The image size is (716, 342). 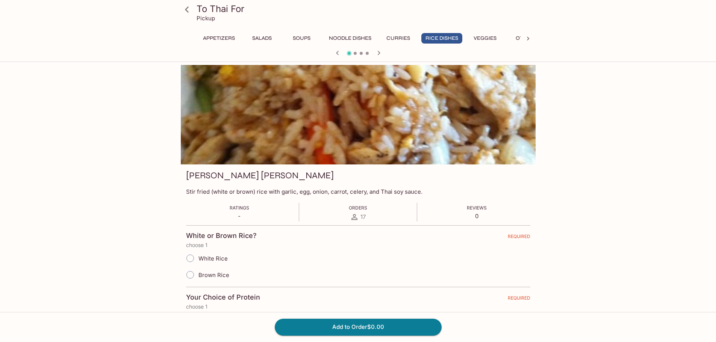 What do you see at coordinates (302, 38) in the screenshot?
I see `button: Soups` at bounding box center [302, 38].